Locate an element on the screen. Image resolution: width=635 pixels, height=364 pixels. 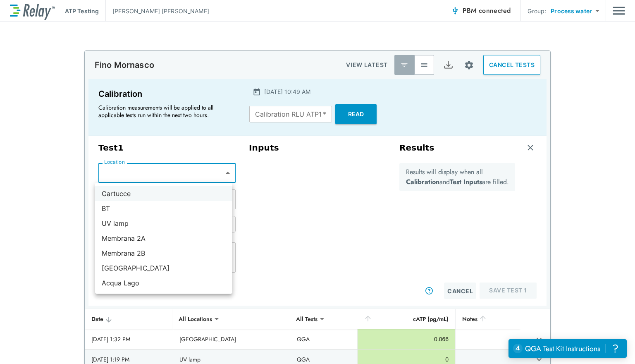
div: 4 is located at coordinates (9, 9).